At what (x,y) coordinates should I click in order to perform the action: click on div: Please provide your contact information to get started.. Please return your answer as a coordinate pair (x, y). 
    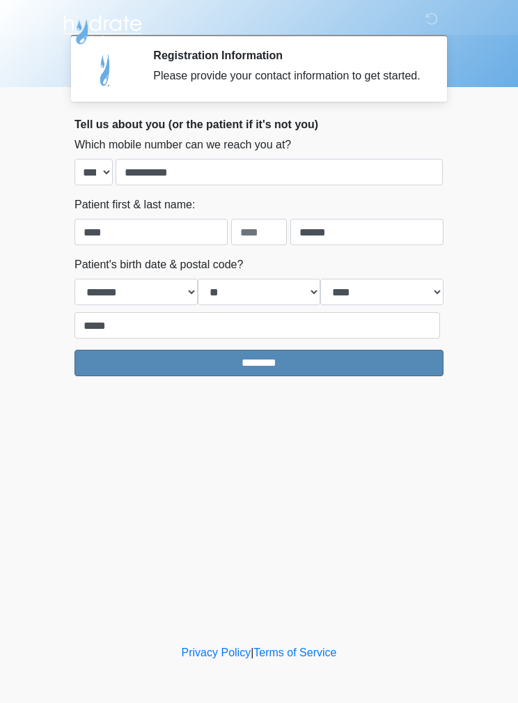
    Looking at the image, I should click on (288, 76).